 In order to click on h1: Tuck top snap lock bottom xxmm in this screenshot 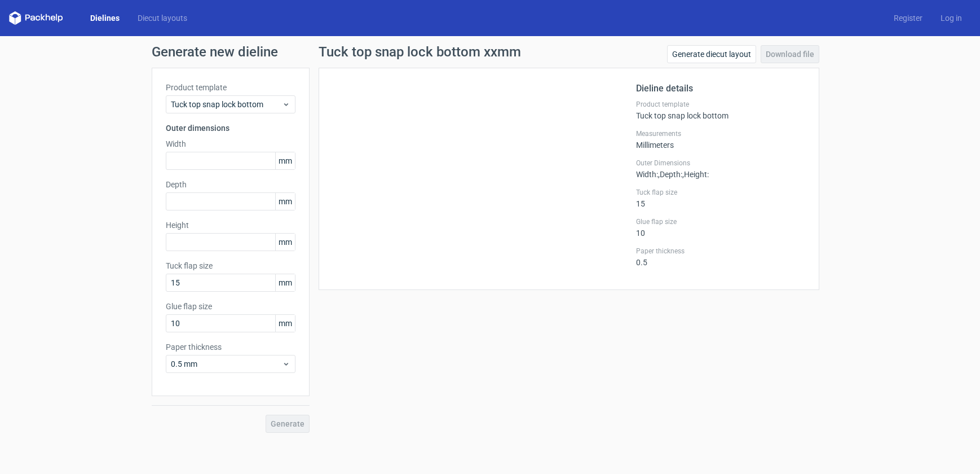, I will do `click(419, 52)`.